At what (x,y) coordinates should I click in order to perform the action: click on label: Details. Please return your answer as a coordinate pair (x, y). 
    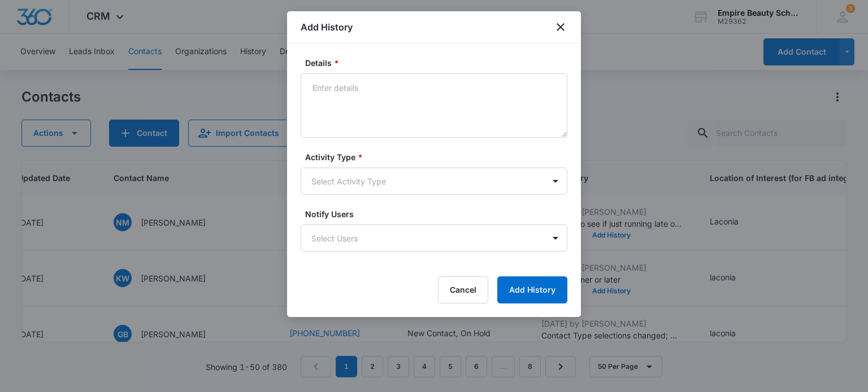
    Looking at the image, I should click on (438, 62).